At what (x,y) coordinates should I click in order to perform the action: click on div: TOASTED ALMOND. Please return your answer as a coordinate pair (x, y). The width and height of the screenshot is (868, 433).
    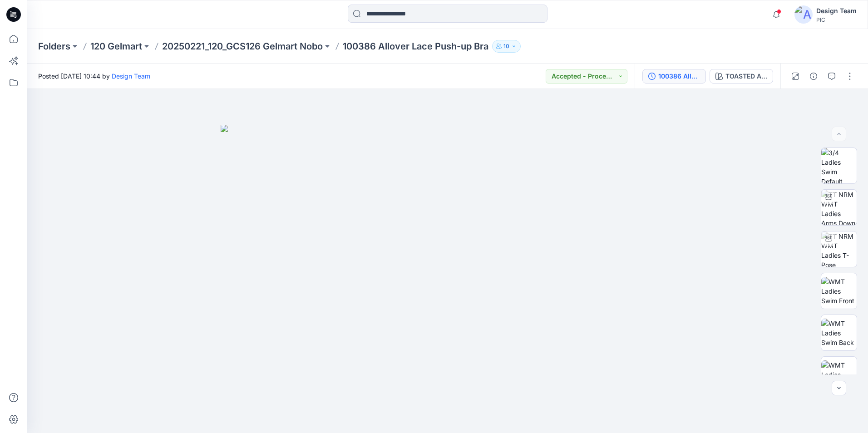
    Looking at the image, I should click on (746, 76).